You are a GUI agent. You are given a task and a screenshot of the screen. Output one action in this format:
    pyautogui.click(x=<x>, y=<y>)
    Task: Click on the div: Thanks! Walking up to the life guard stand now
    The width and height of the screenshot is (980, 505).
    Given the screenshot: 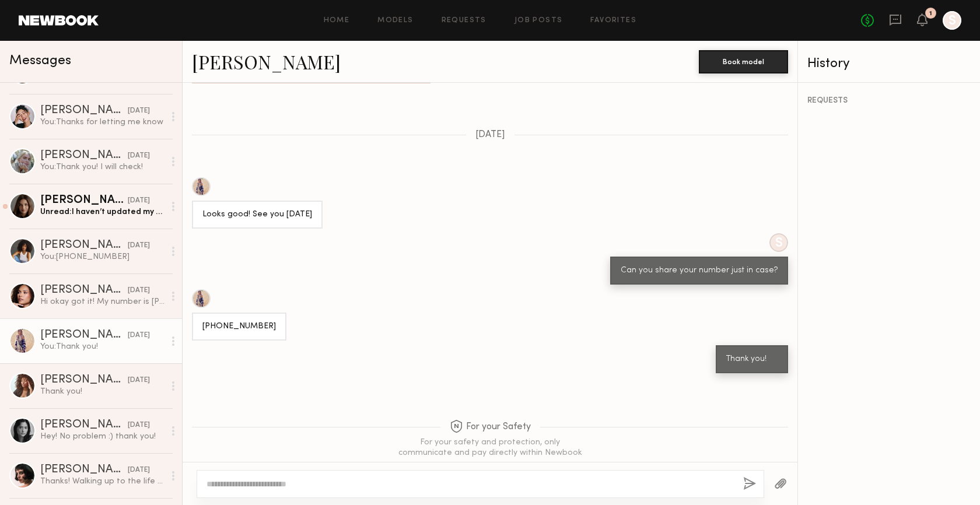 What is the action you would take?
    pyautogui.click(x=102, y=481)
    